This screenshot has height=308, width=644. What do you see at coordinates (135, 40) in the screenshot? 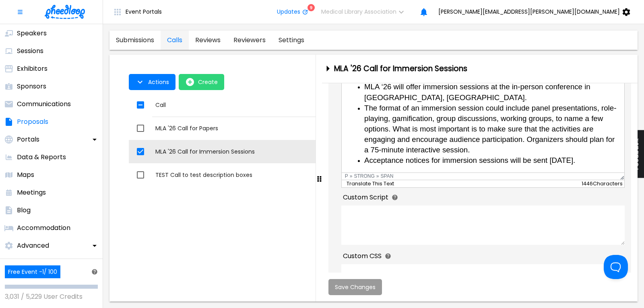
I see `a: proposals-tab-submissions` at bounding box center [135, 40].